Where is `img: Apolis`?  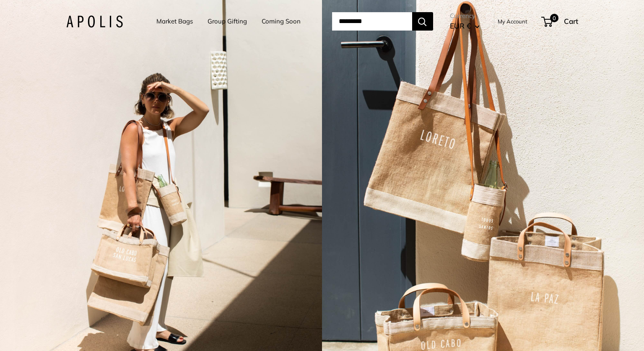
img: Apolis is located at coordinates (95, 21).